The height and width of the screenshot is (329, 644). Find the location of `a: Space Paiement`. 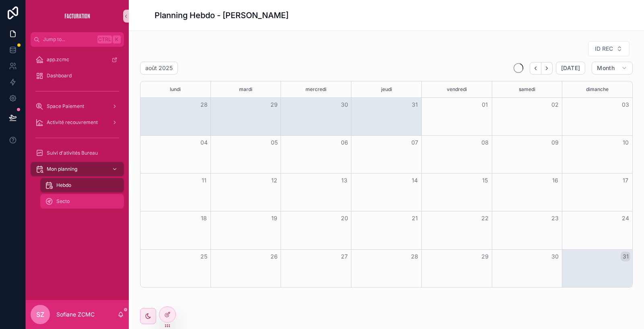

a: Space Paiement is located at coordinates (77, 106).